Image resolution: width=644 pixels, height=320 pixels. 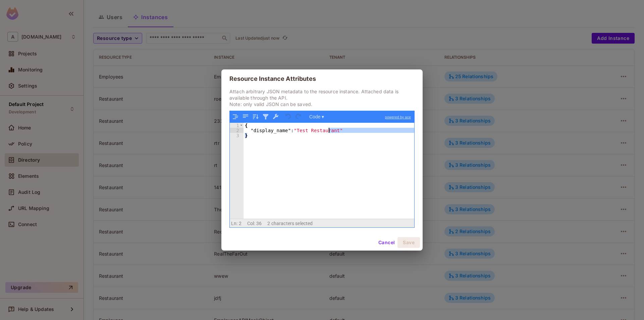 What do you see at coordinates (322, 79) in the screenshot?
I see `h2: Resource Instance Attributes` at bounding box center [322, 79].